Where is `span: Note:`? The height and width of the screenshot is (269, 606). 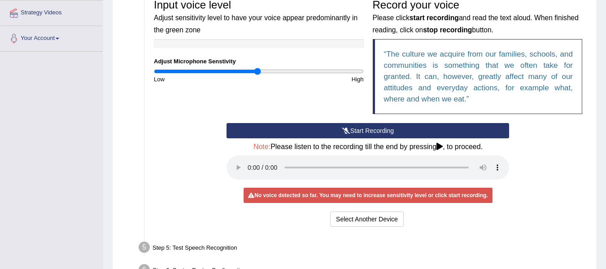
span: Note: is located at coordinates (262, 146).